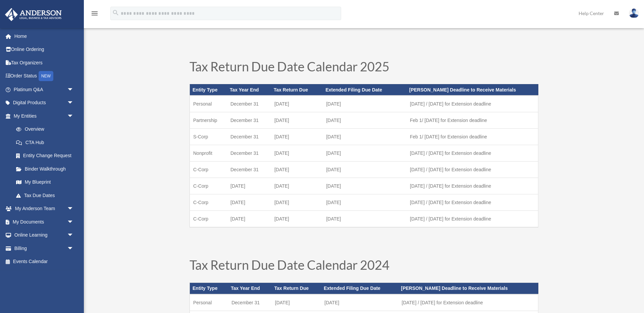 This screenshot has height=313, width=644. I want to click on a: My Entitiesarrow_drop_down, so click(44, 116).